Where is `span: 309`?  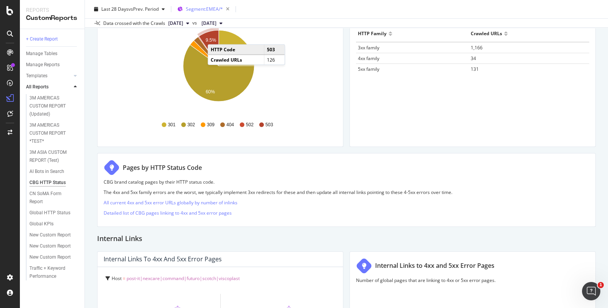
span: 309 is located at coordinates (211, 125).